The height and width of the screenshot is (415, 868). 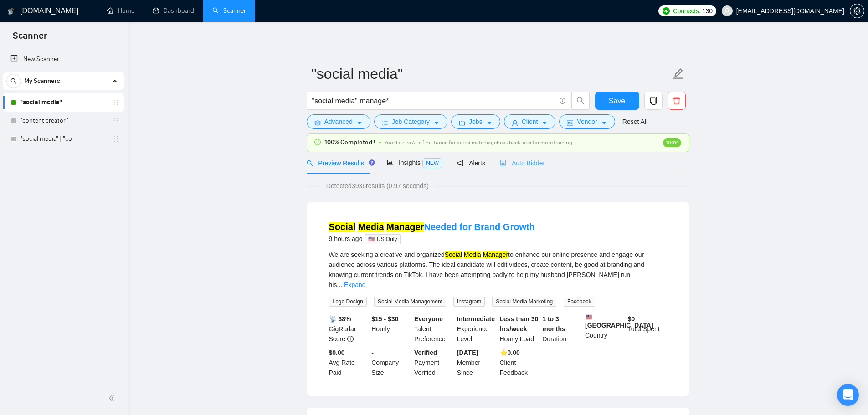 I want to click on img: logo, so click(x=11, y=12).